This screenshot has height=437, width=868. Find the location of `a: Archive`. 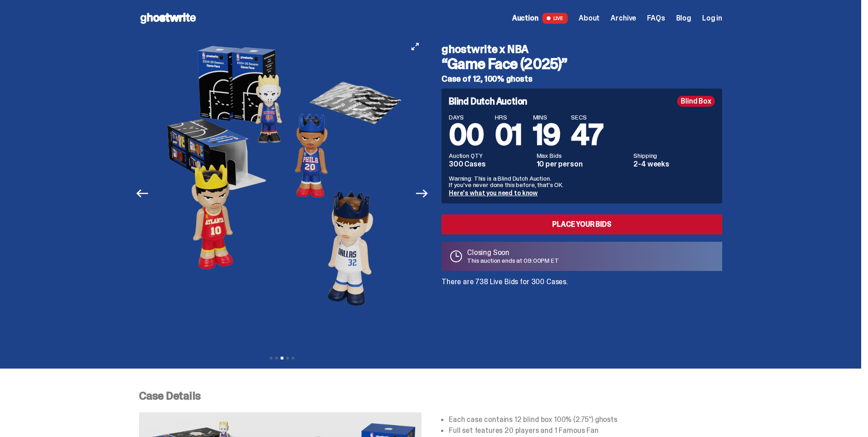

a: Archive is located at coordinates (624, 18).